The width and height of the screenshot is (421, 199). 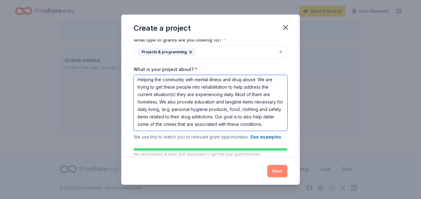 What do you see at coordinates (277, 171) in the screenshot?
I see `button: Next` at bounding box center [277, 171].